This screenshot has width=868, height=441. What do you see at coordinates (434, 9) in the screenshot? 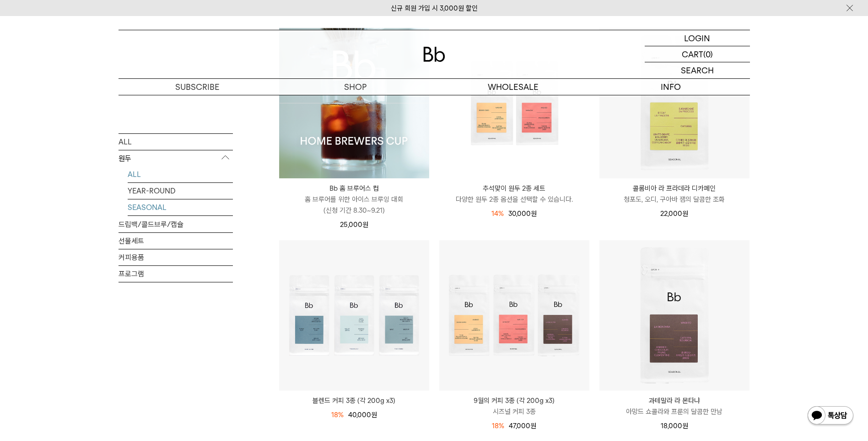
I see `a: 신규 회원 가입 시 3,000원 할인` at bounding box center [434, 9].